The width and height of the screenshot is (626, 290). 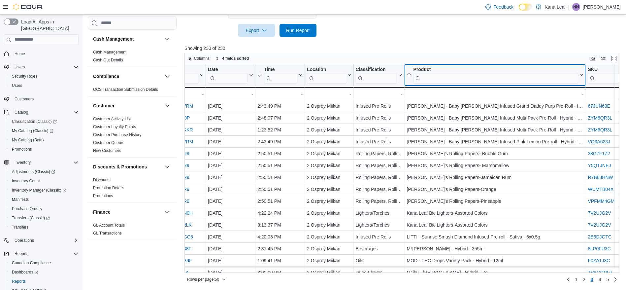 What do you see at coordinates (44, 199) in the screenshot?
I see `button: Manifests` at bounding box center [44, 199].